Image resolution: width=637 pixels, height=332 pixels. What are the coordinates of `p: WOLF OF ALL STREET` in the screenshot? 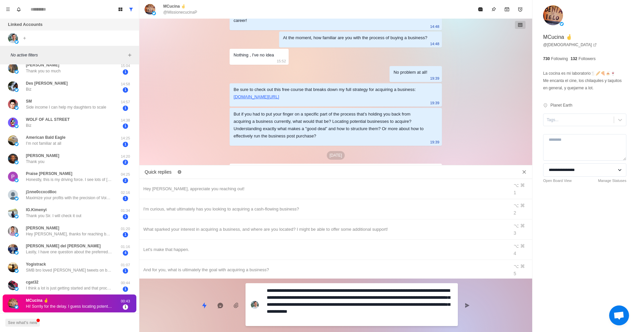 It's located at (48, 119).